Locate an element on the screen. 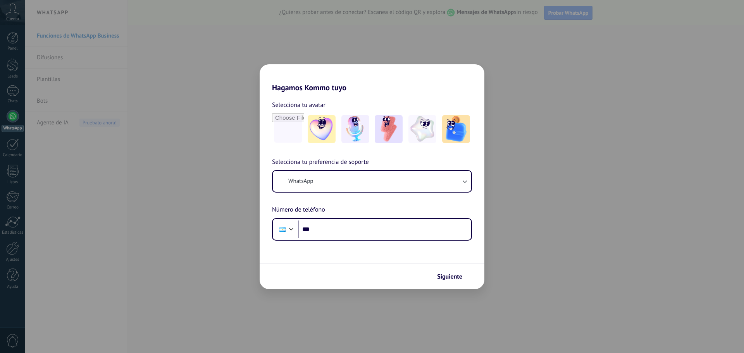  button: Siguiente is located at coordinates (453, 277).